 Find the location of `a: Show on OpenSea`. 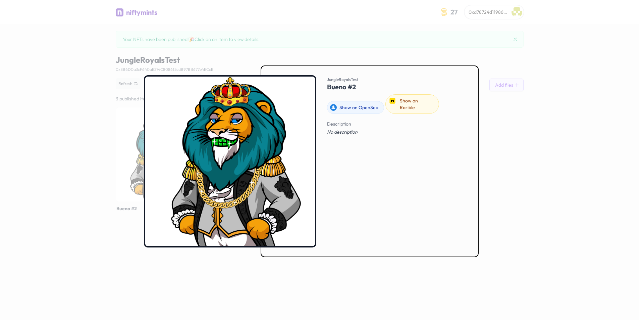

a: Show on OpenSea is located at coordinates (356, 107).